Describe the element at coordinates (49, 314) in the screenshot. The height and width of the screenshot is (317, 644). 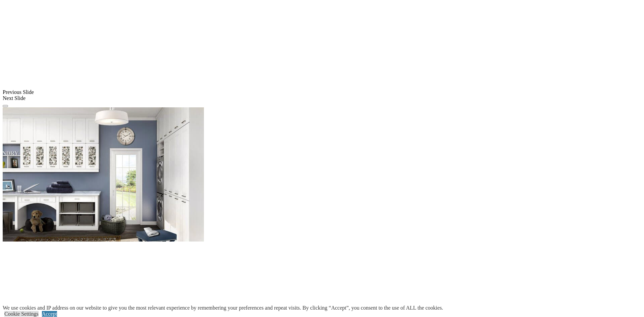
I see `a: Accept` at that location.